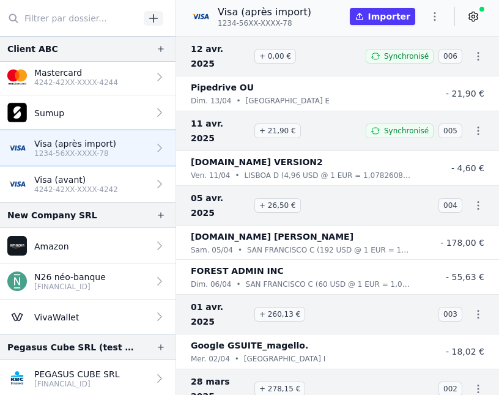  I want to click on img: Amazon.png, so click(17, 246).